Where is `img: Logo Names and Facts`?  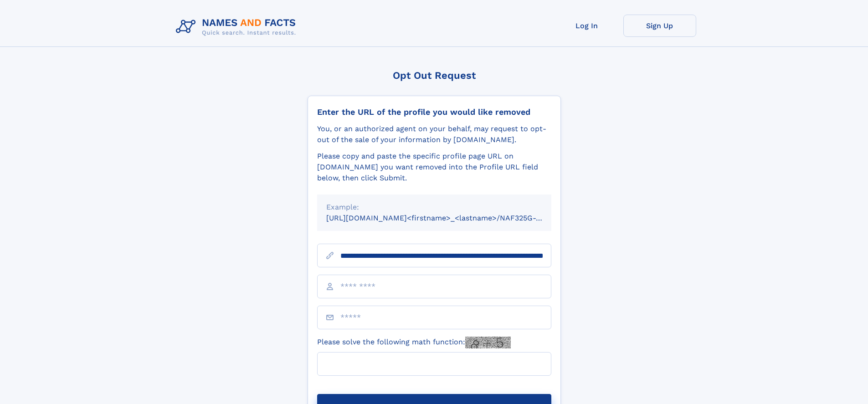
img: Logo Names and Facts is located at coordinates (238, 27).